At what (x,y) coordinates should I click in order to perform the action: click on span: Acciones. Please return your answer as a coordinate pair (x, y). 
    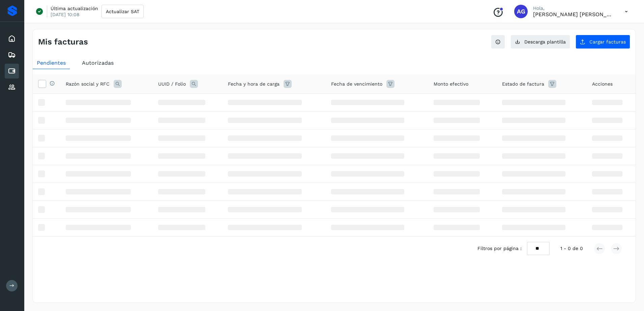
    Looking at the image, I should click on (602, 84).